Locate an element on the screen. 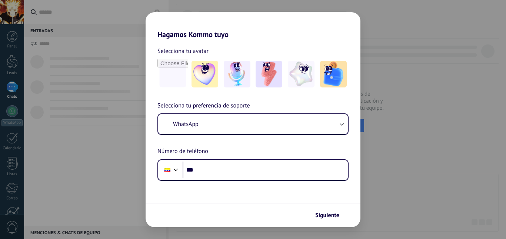 This screenshot has width=506, height=239. span: Número de teléfono is located at coordinates (183, 151).